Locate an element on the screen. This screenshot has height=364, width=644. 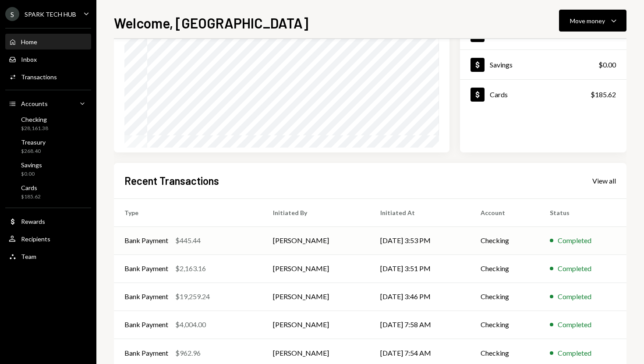
th: Account is located at coordinates (505, 212).